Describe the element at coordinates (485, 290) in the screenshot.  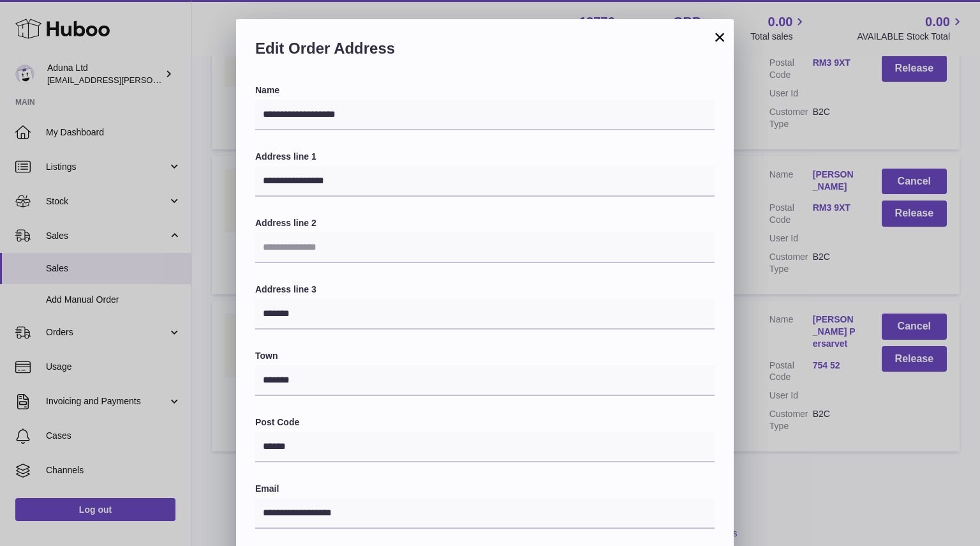
I see `label: Address line 3` at that location.